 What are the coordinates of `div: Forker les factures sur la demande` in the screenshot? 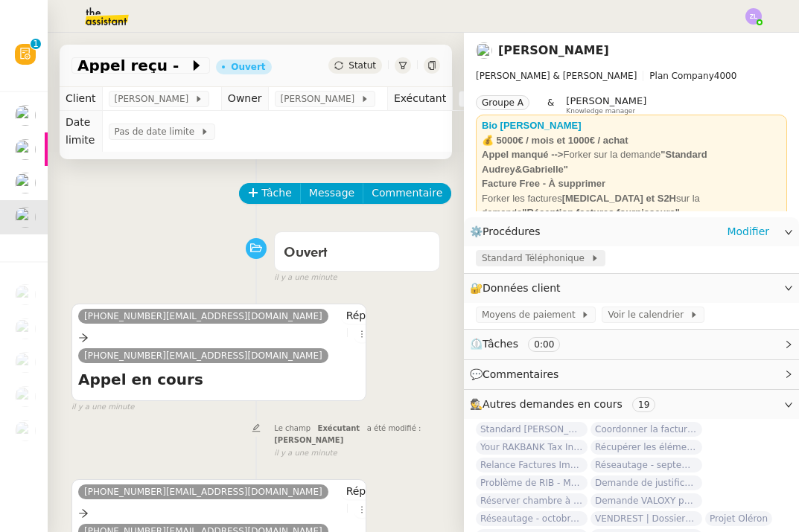 It's located at (632, 206).